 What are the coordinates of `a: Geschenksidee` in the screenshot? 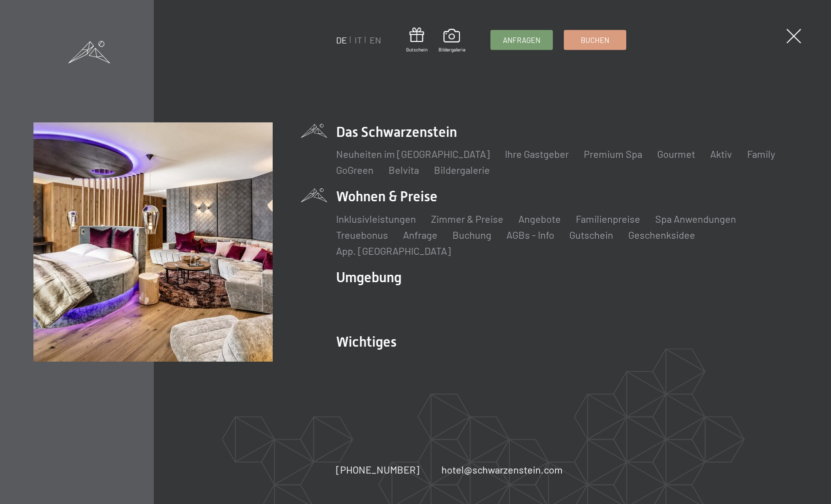 It's located at (662, 234).